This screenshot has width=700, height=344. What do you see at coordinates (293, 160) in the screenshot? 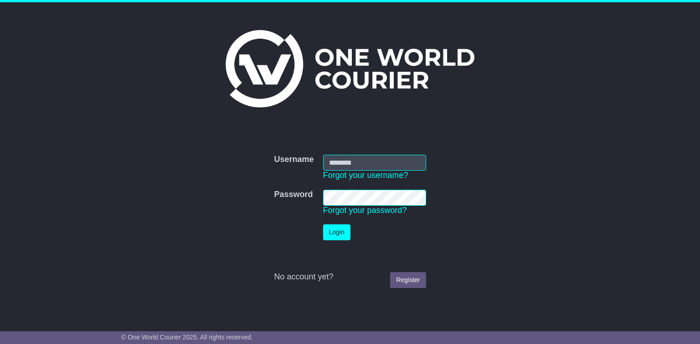
I see `label: Username` at bounding box center [293, 160].